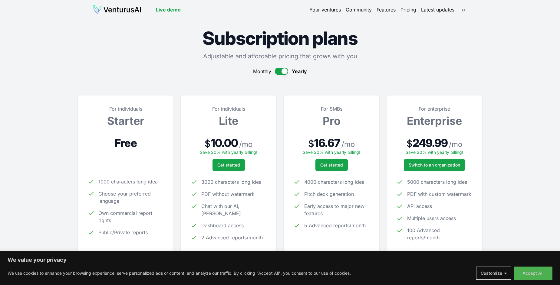  I want to click on h3: Lite, so click(228, 121).